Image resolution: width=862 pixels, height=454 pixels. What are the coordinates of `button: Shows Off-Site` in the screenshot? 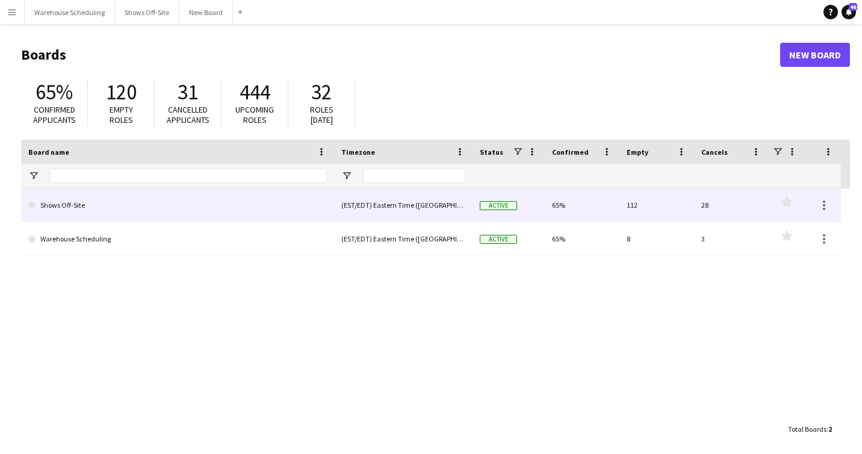 It's located at (147, 12).